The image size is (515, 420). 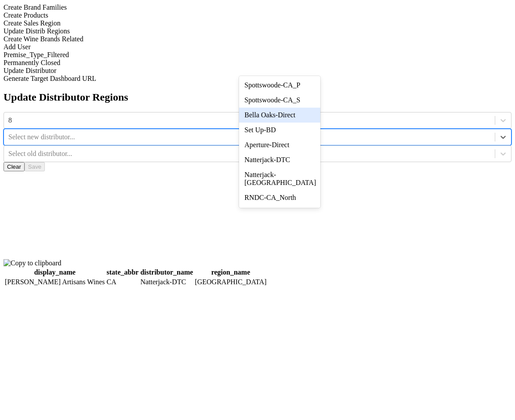 What do you see at coordinates (167, 282) in the screenshot?
I see `td: Natterjack-DTC` at bounding box center [167, 282].